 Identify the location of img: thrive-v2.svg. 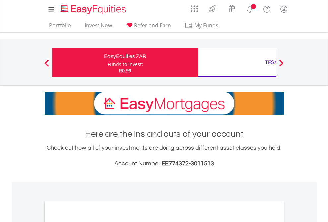
(212, 9).